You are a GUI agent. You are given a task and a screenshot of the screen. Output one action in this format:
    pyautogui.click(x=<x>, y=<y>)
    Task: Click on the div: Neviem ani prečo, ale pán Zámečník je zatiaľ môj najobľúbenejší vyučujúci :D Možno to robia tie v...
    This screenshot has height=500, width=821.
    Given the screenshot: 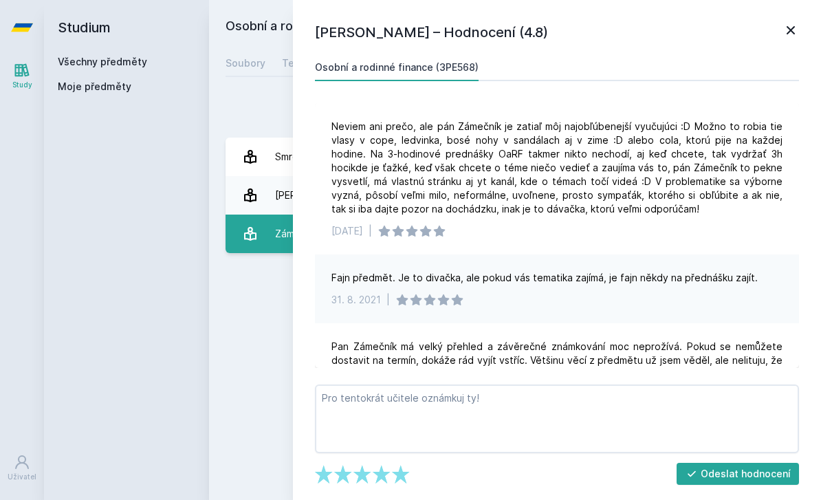 What is the action you would take?
    pyautogui.click(x=557, y=168)
    